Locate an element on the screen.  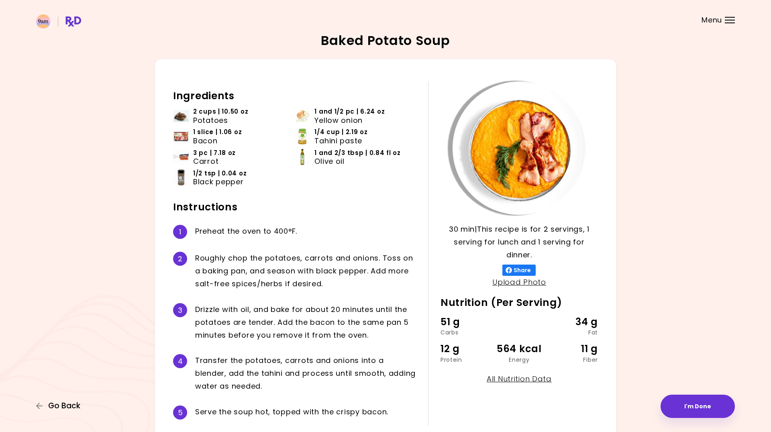
span: Bacon is located at coordinates (205, 141).